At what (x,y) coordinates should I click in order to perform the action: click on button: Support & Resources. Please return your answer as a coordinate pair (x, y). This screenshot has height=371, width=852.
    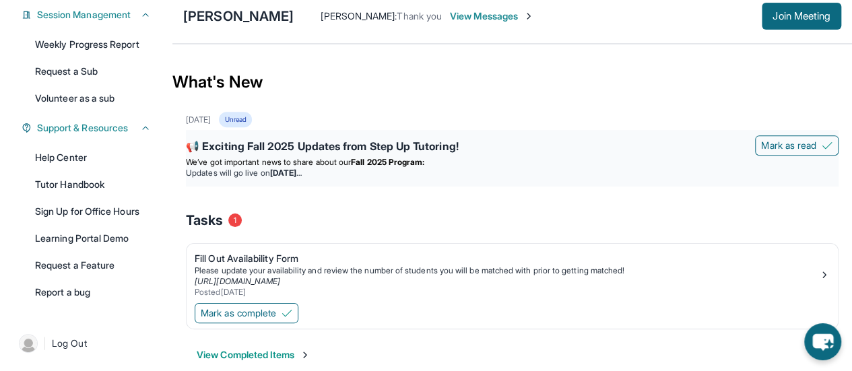
    Looking at the image, I should click on (91, 128).